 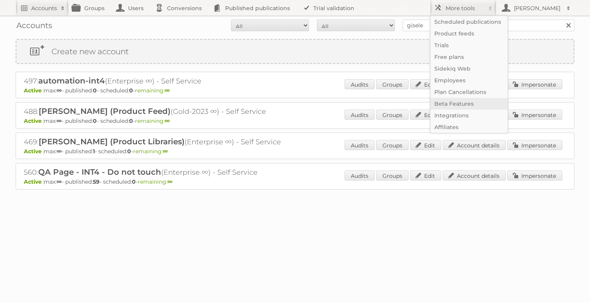 What do you see at coordinates (295, 52) in the screenshot?
I see `a: Create new account` at bounding box center [295, 52].